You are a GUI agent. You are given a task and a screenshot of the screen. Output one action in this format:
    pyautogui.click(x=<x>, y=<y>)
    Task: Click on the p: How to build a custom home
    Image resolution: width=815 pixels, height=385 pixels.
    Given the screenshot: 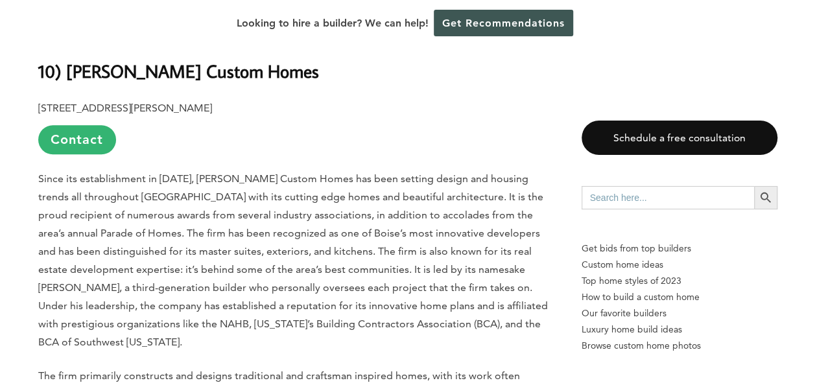 What is the action you would take?
    pyautogui.click(x=679, y=297)
    